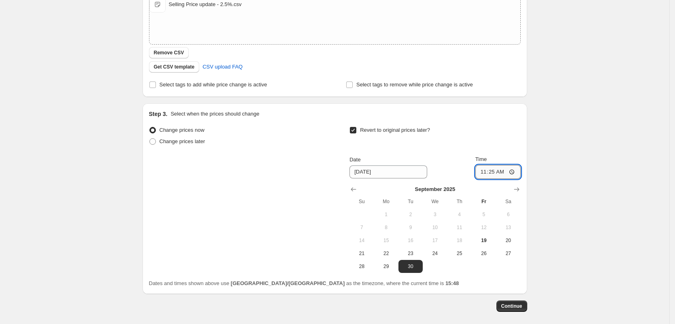 The height and width of the screenshot is (324, 675). I want to click on span: 4, so click(459, 214).